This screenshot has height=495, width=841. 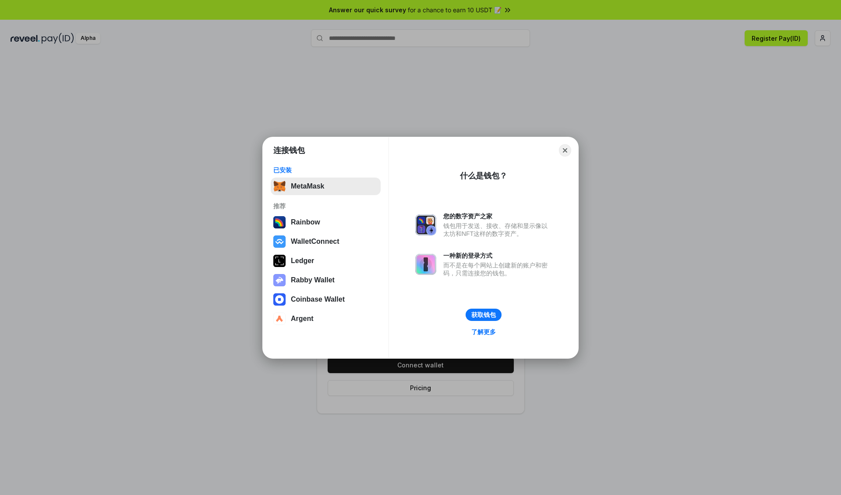 I want to click on div: Argent, so click(x=302, y=319).